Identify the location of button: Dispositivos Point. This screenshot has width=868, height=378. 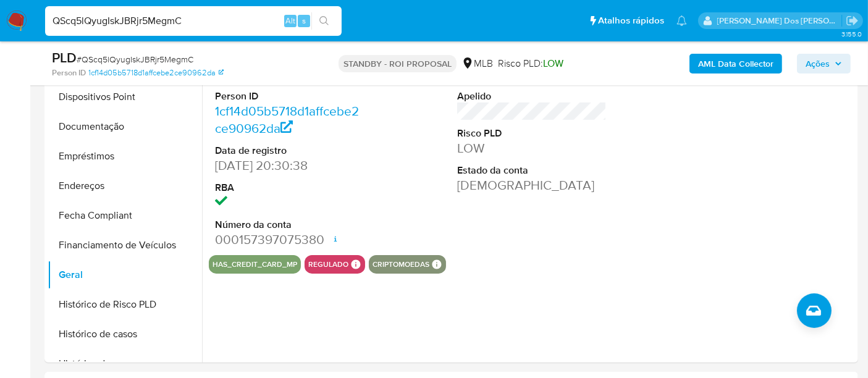
(125, 97).